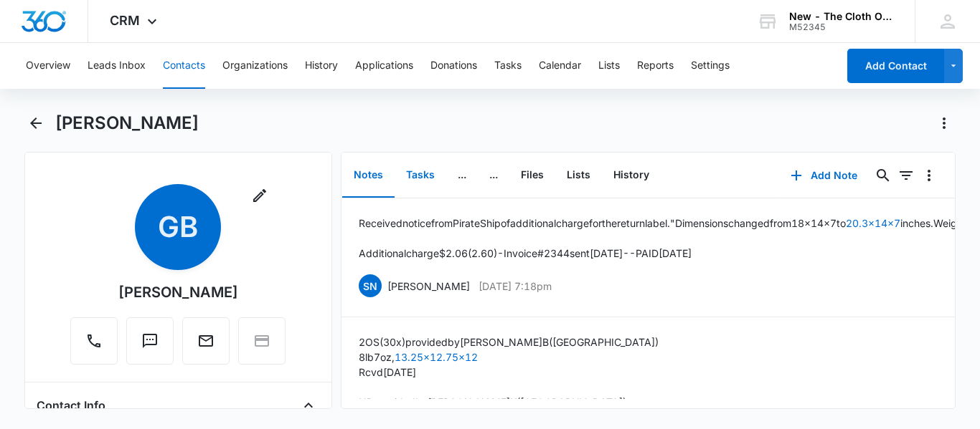  What do you see at coordinates (370, 286) in the screenshot?
I see `span: SN` at bounding box center [370, 286].